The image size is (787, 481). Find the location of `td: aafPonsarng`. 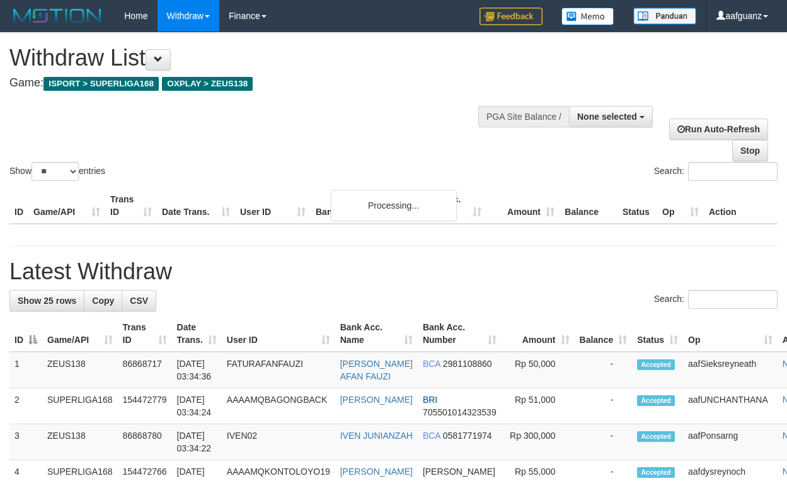

td: aafPonsarng is located at coordinates (731, 442).